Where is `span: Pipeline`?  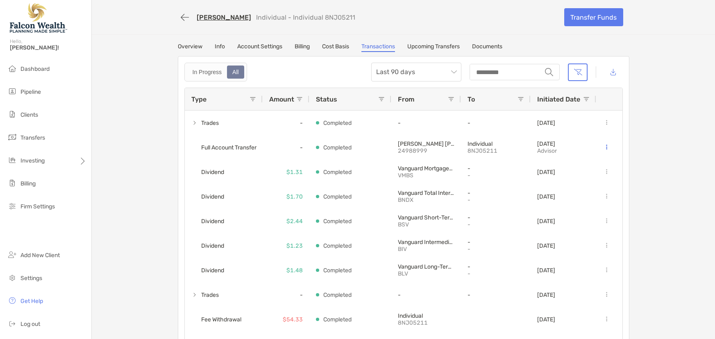
span: Pipeline is located at coordinates (31, 92).